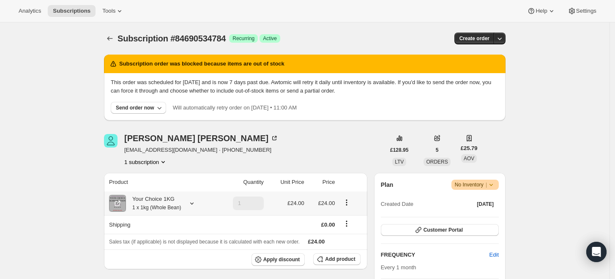 The width and height of the screenshot is (615, 279). Describe the element at coordinates (596, 252) in the screenshot. I see `div: Open Intercom Messenger` at that location.